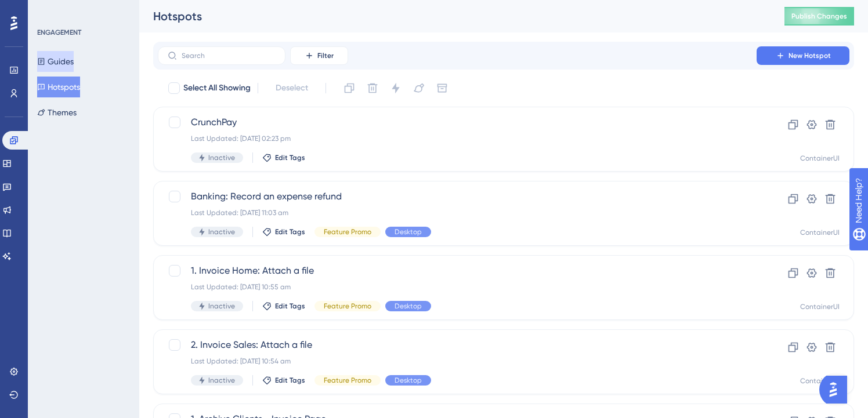 This screenshot has height=418, width=868. I want to click on img: launcher-image-alternative-text, so click(14, 18).